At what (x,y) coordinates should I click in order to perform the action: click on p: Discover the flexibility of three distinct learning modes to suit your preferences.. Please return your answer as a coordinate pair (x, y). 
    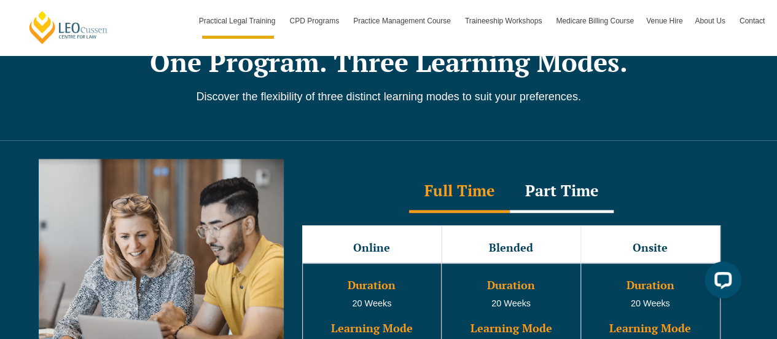
    Looking at the image, I should click on (389, 96).